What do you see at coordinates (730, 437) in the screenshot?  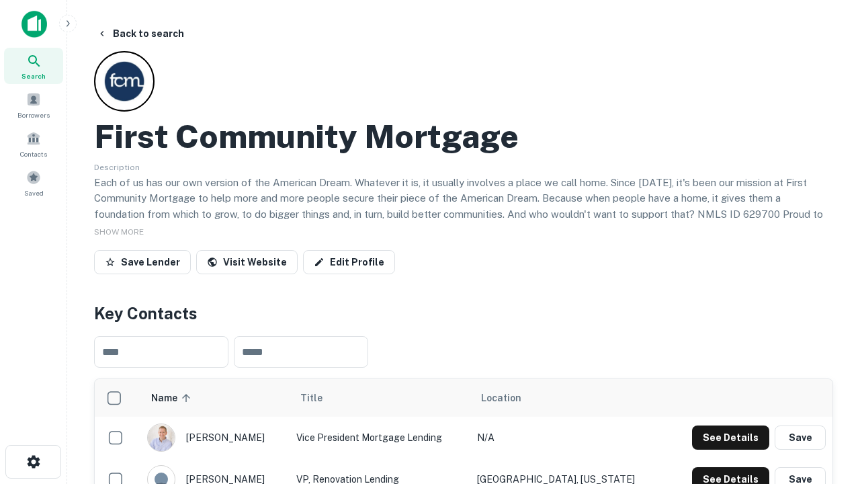 I see `button: See Details` at bounding box center [730, 437].